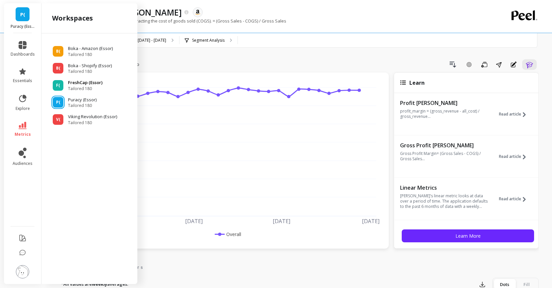 This screenshot has width=552, height=288. What do you see at coordinates (23, 164) in the screenshot?
I see `span: audiences` at bounding box center [23, 164].